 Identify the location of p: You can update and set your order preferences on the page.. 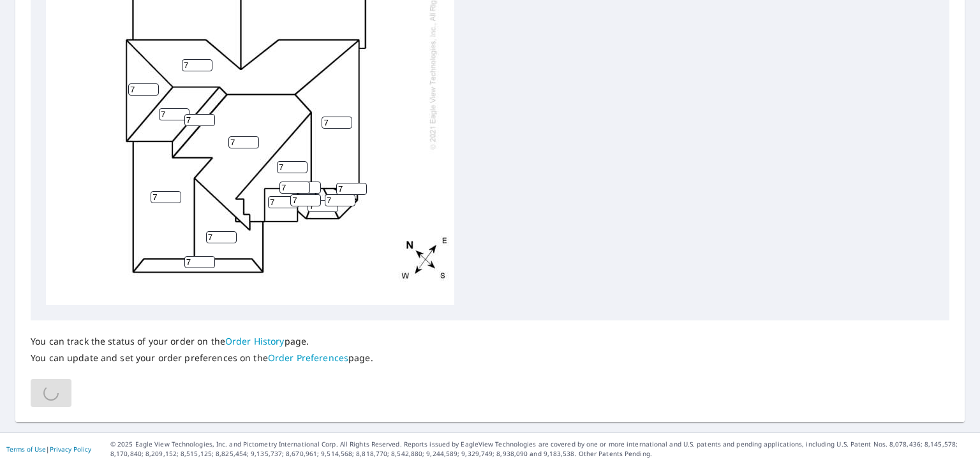
(201, 358).